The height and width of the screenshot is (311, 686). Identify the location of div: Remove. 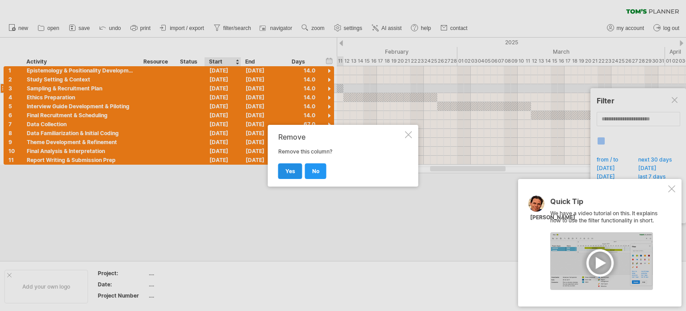
(341, 137).